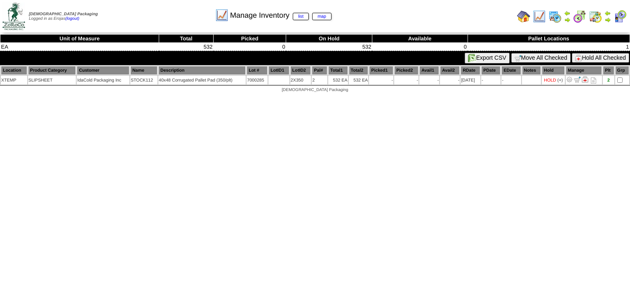 The height and width of the screenshot is (304, 630). I want to click on img: Adjust, so click(570, 80).